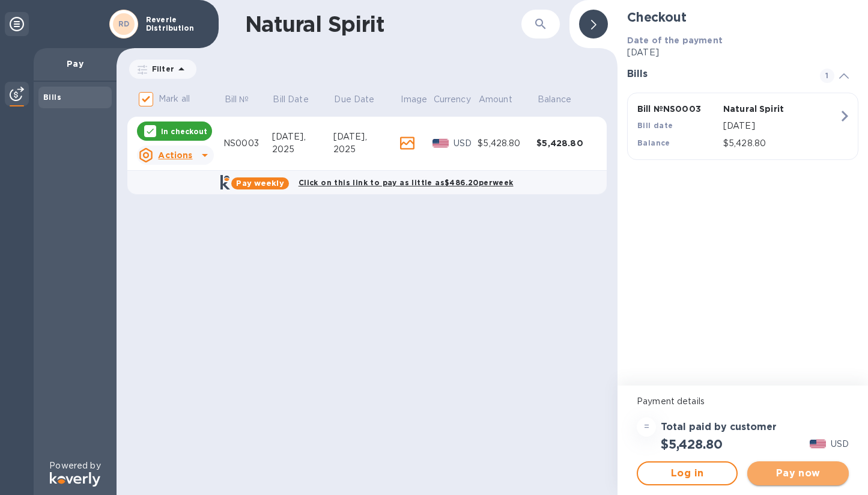 The height and width of the screenshot is (495, 868). Describe the element at coordinates (161, 69) in the screenshot. I see `p: Filter` at that location.